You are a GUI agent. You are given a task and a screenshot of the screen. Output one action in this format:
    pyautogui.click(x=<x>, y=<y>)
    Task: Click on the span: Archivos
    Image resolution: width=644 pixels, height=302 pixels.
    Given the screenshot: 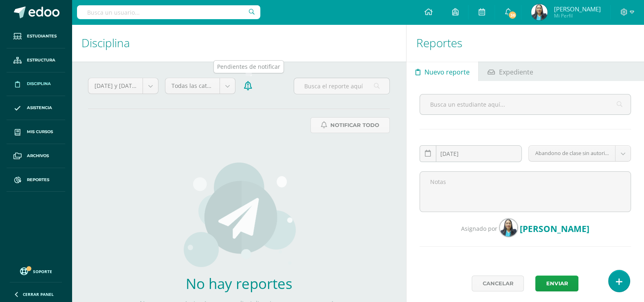 What is the action you would take?
    pyautogui.click(x=38, y=156)
    